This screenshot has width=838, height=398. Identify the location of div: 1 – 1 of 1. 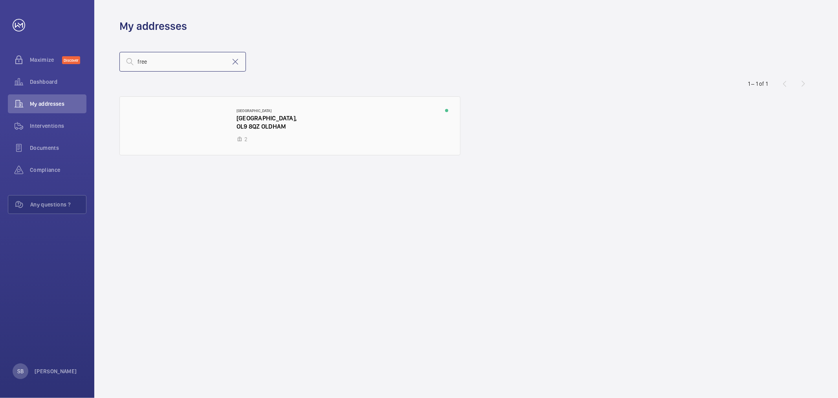
(758, 84).